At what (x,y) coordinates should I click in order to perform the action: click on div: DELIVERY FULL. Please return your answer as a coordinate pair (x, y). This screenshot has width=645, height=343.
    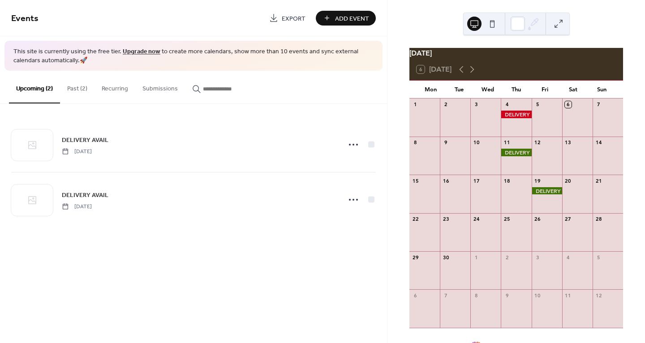
    Looking at the image, I should click on (516, 114).